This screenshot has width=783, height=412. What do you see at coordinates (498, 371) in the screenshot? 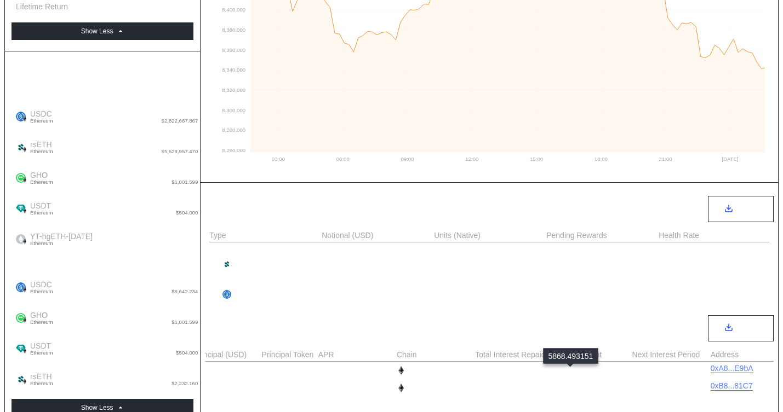
I see `div: 25,383.562` at bounding box center [498, 371].